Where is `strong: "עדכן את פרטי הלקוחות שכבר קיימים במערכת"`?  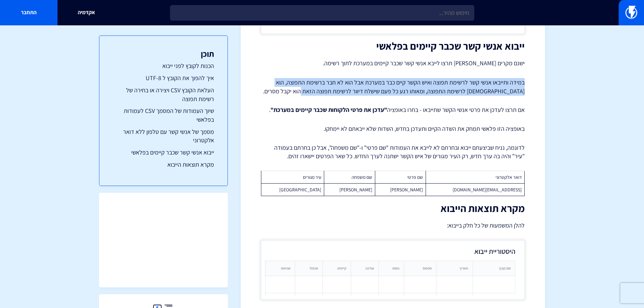 strong: "עדכן את פרטי הלקוחות שכבר קיימים במערכת" is located at coordinates (329, 109).